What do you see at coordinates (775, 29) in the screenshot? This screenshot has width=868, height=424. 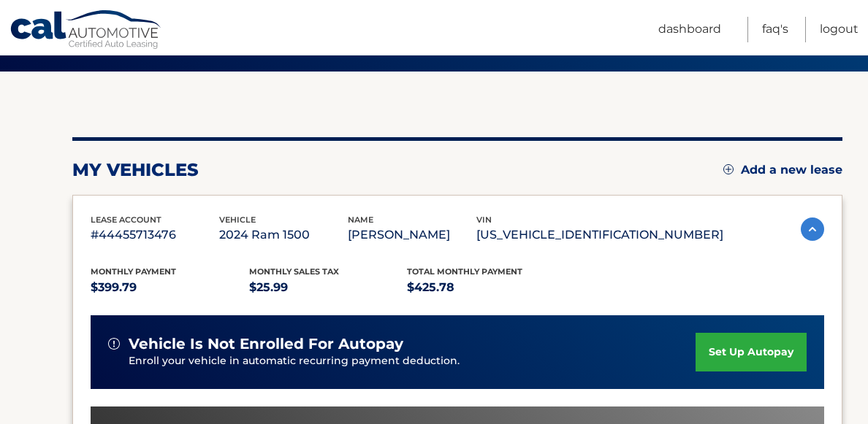 I see `a: FAQ's` at bounding box center [775, 29].